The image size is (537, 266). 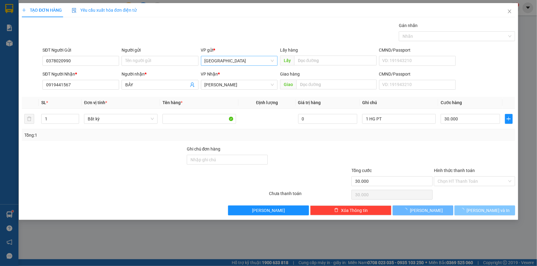 What do you see at coordinates (362, 171) in the screenshot?
I see `span: Tổng cước` at bounding box center [362, 171].